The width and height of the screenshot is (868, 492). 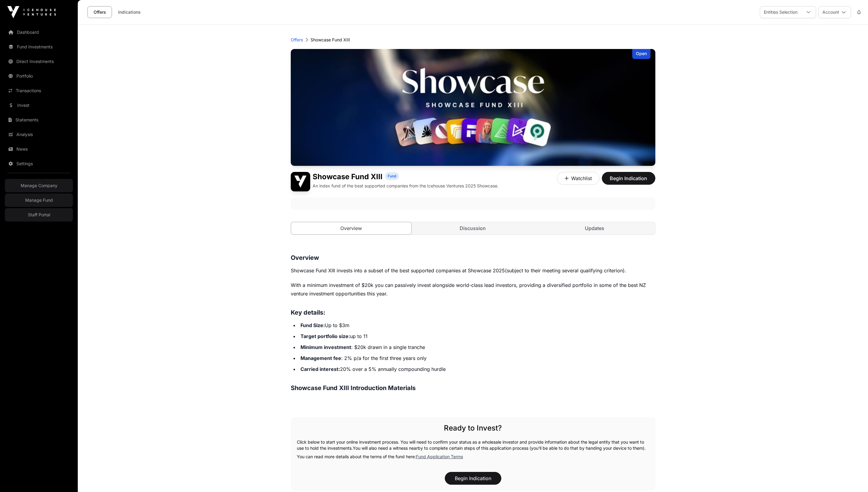 I want to click on strong: Target portfolio size:, so click(x=325, y=336).